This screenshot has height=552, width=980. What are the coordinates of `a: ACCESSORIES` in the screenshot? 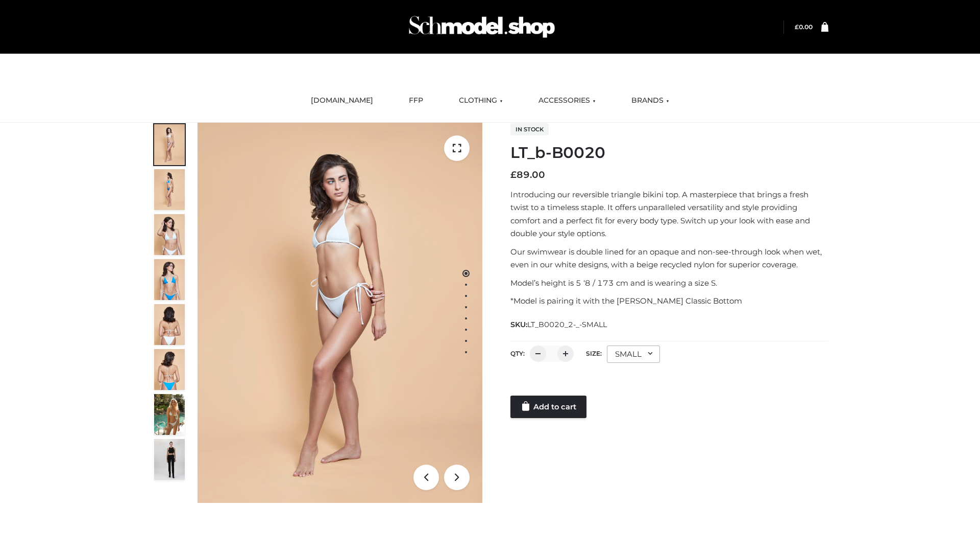 It's located at (567, 101).